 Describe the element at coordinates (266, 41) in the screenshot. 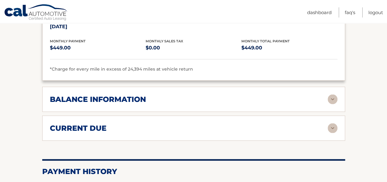

I see `span: Monthly Total Payment` at that location.